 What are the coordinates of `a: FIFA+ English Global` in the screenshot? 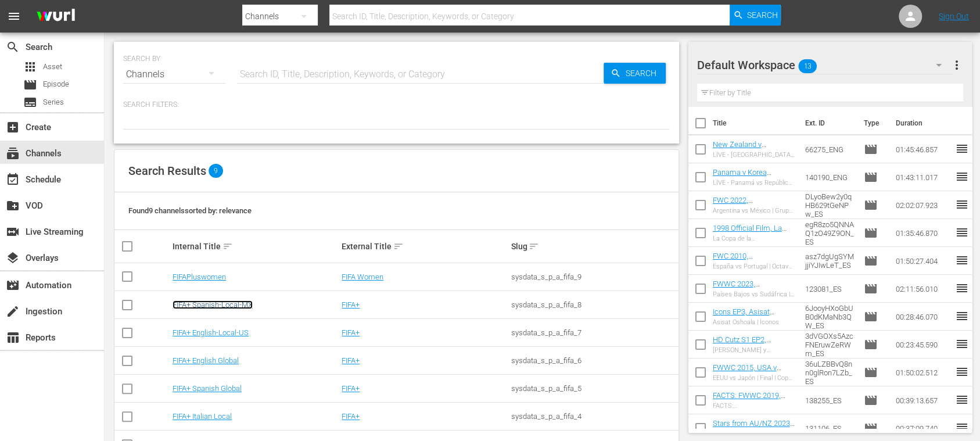 It's located at (206, 360).